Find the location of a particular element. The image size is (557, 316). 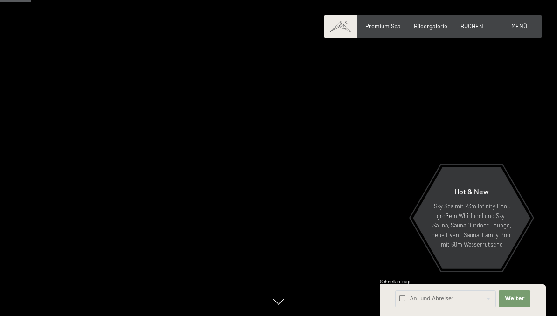

span: BUCHEN is located at coordinates (471, 26).